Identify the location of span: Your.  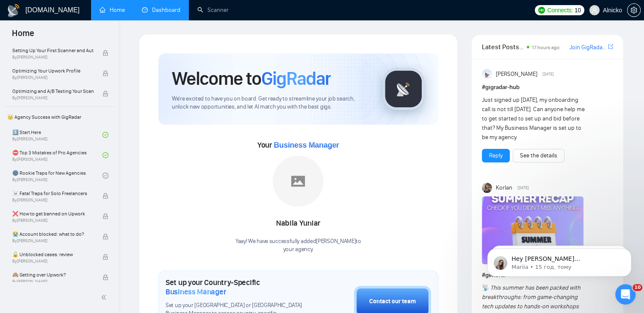
(298, 145).